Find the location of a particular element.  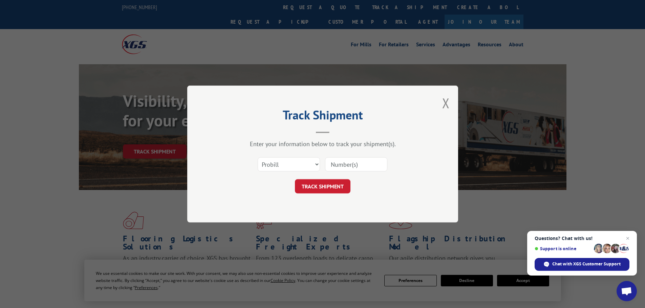

h2: Track Shipment is located at coordinates (322, 117).